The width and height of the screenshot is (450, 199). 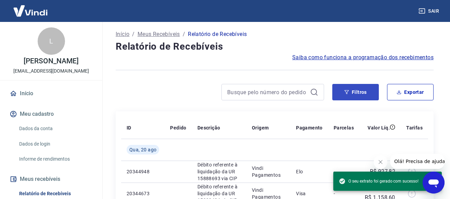 What do you see at coordinates (309, 171) in the screenshot?
I see `p: Elo` at bounding box center [309, 171].